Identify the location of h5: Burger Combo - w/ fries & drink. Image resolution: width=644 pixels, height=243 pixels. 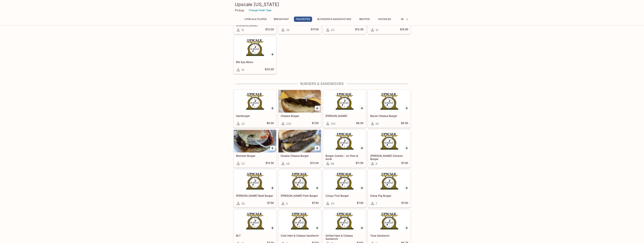
(345, 157).